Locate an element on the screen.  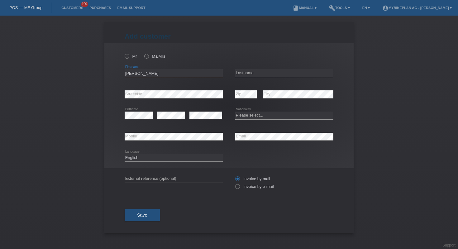
a: Purchases is located at coordinates (100, 8).